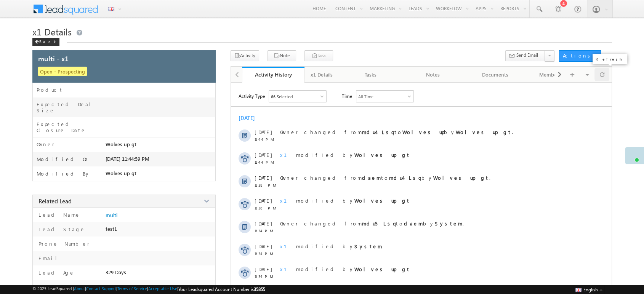 The height and width of the screenshot is (294, 644). Describe the element at coordinates (370, 75) in the screenshot. I see `div: Tasks` at that location.